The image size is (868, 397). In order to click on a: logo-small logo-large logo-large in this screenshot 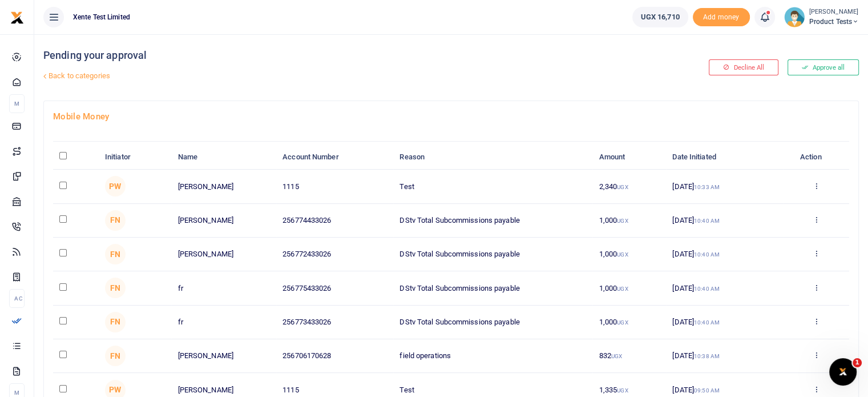, I will do `click(17, 16)`.